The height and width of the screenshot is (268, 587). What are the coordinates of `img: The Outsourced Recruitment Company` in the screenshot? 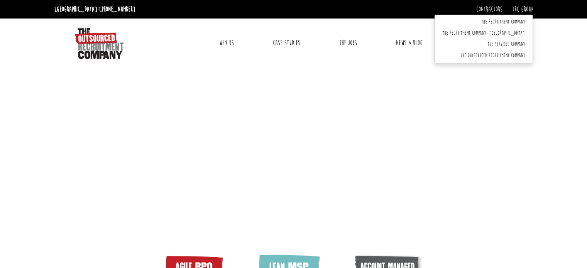 It's located at (99, 44).